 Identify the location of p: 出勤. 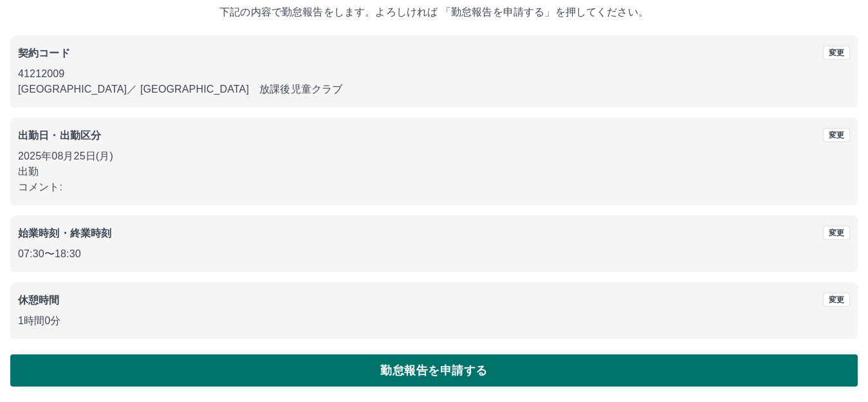
(434, 172).